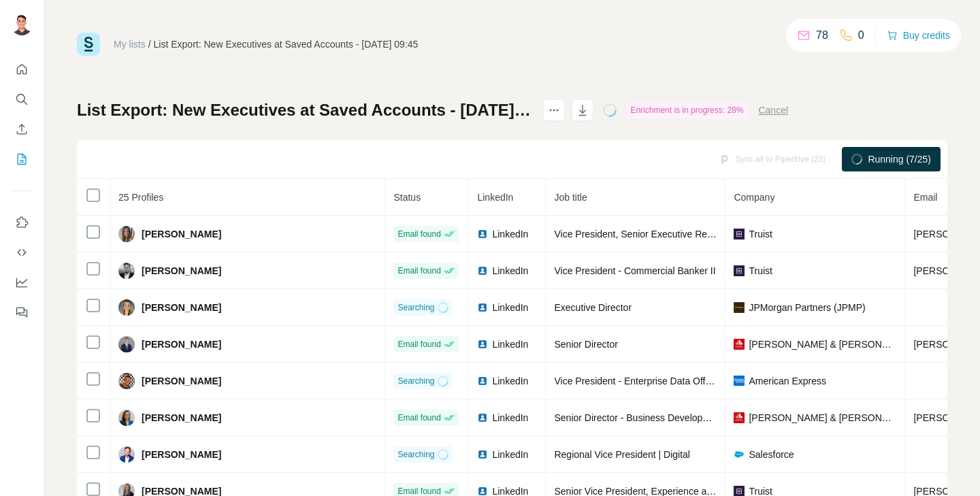 This screenshot has height=496, width=980. Describe the element at coordinates (141, 198) in the screenshot. I see `span: 25 Profiles` at that location.